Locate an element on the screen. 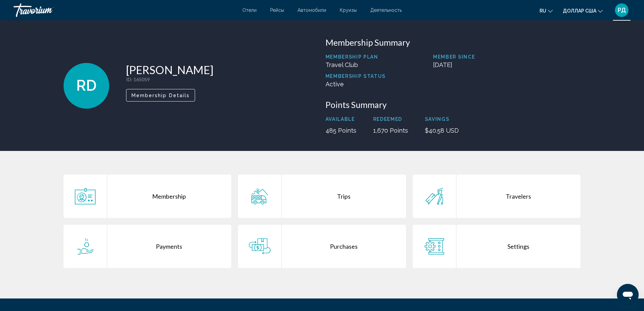 This screenshot has width=644, height=311. font: Круизы is located at coordinates (348, 10).